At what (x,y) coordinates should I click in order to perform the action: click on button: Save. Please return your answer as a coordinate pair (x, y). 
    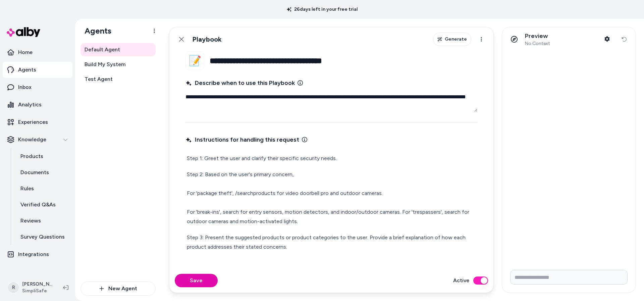
    Looking at the image, I should click on (196, 280).